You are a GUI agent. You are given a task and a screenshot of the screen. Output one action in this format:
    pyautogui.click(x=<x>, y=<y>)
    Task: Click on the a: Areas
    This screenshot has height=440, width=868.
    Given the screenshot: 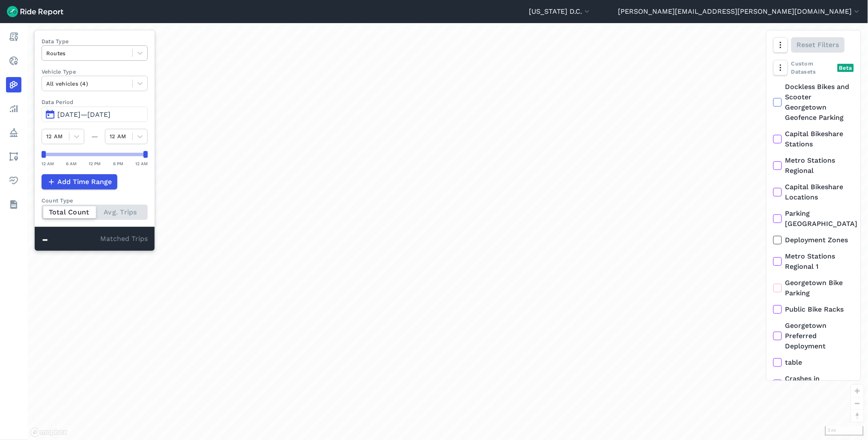 What is the action you would take?
    pyautogui.click(x=14, y=157)
    